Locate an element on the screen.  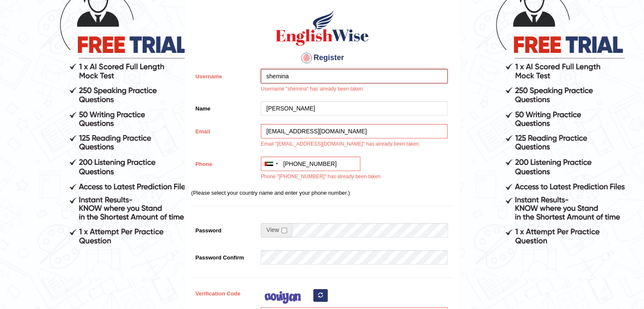
p: (Please select your country name and enter your phone number.) is located at coordinates (322, 193).